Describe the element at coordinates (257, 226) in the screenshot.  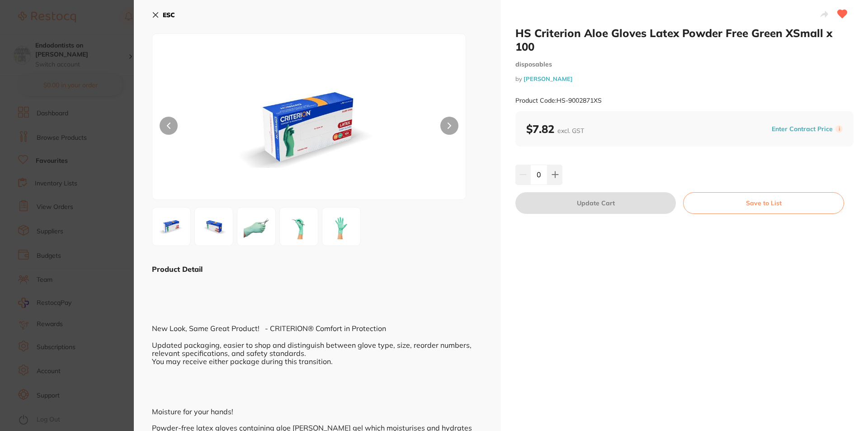
I see `img: NzFYUy5qcGc` at that location.